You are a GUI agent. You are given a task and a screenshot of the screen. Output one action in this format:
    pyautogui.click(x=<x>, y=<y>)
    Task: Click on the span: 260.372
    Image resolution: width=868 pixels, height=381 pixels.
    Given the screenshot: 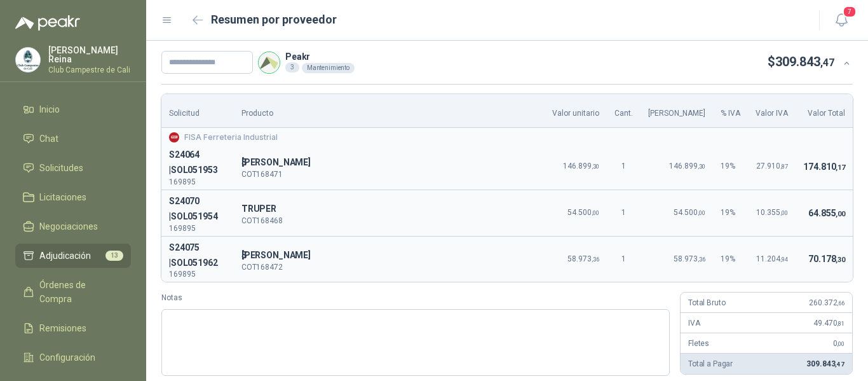 What is the action you would take?
    pyautogui.click(x=827, y=303)
    